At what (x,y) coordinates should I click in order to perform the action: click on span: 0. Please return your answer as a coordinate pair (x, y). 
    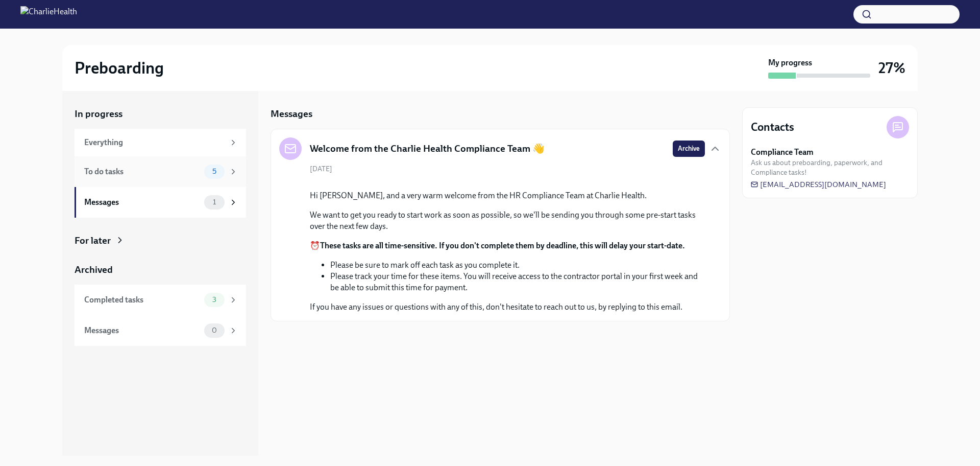
    Looking at the image, I should click on (214, 330).